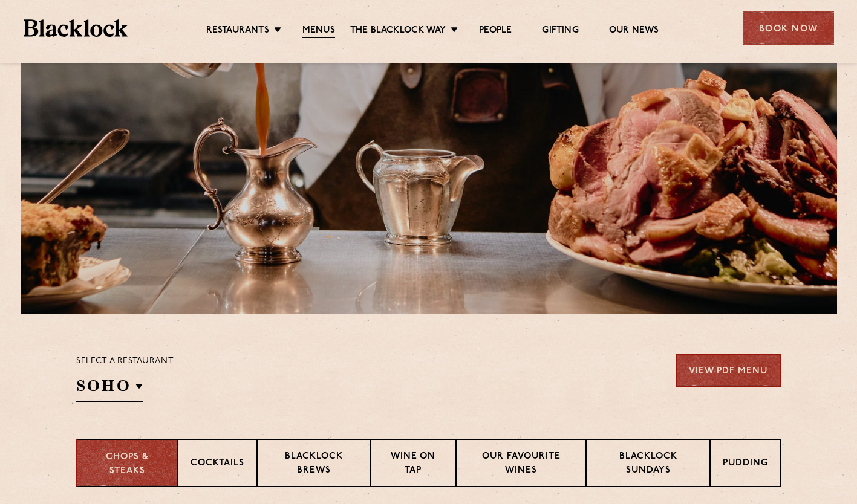 The image size is (857, 504). Describe the element at coordinates (217, 464) in the screenshot. I see `p: Cocktails` at that location.